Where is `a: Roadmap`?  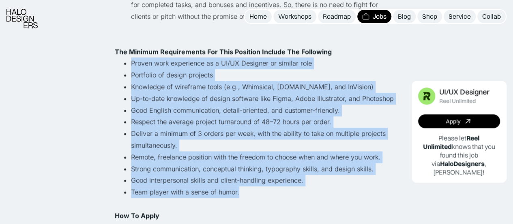 a: Roadmap is located at coordinates (337, 16).